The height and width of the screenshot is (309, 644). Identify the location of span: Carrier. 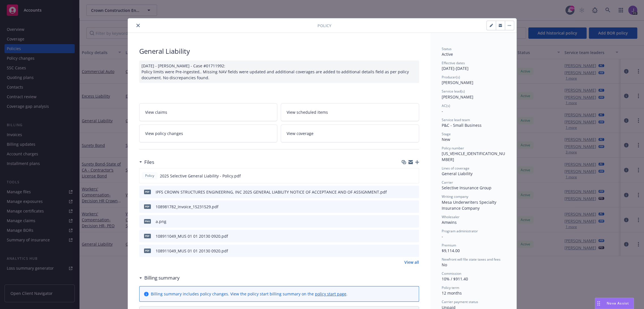
(447, 182).